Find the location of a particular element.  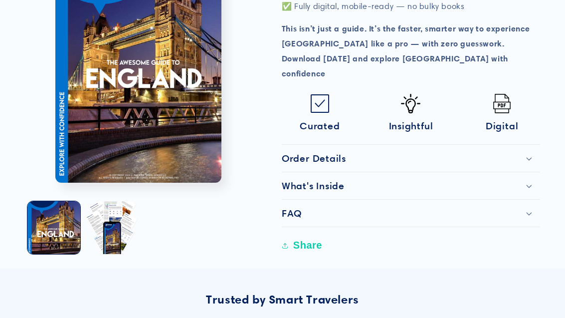

img: Idea-icon.png is located at coordinates (410, 103).